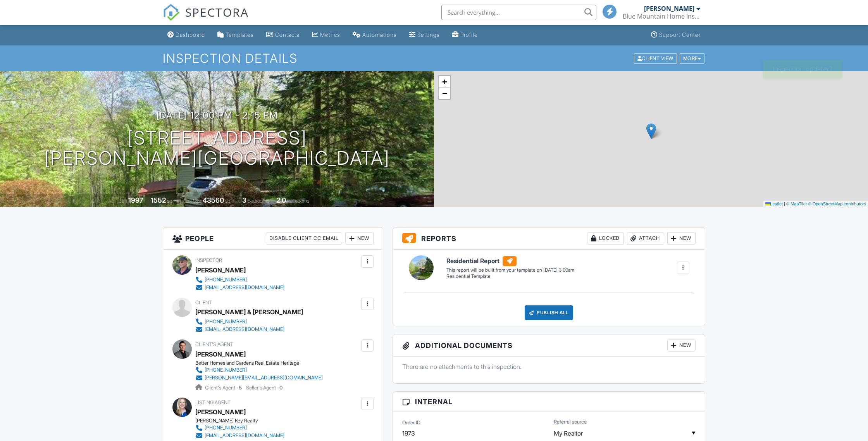 The width and height of the screenshot is (868, 441). What do you see at coordinates (213, 200) in the screenshot?
I see `div: 43560` at bounding box center [213, 200].